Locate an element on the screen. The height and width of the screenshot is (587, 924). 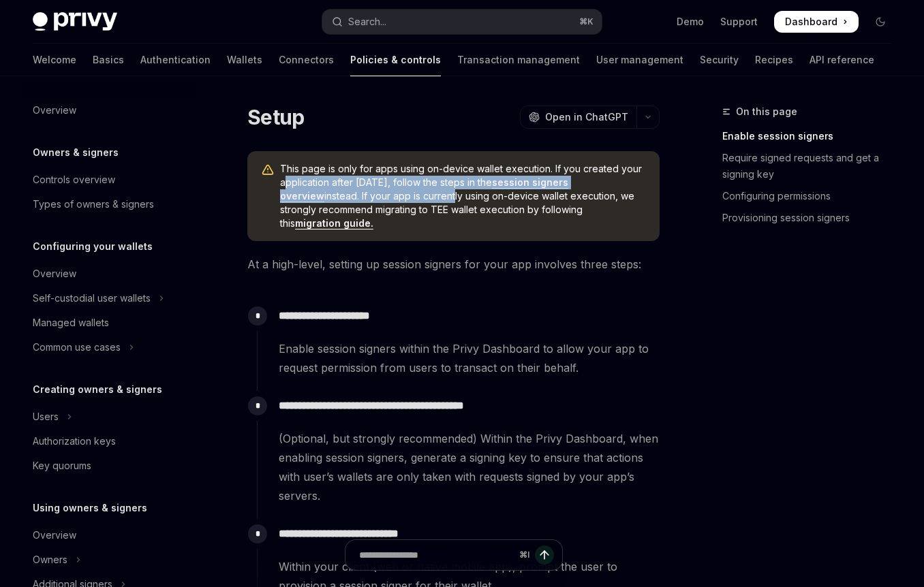
a: Policies & controls is located at coordinates (395, 60).